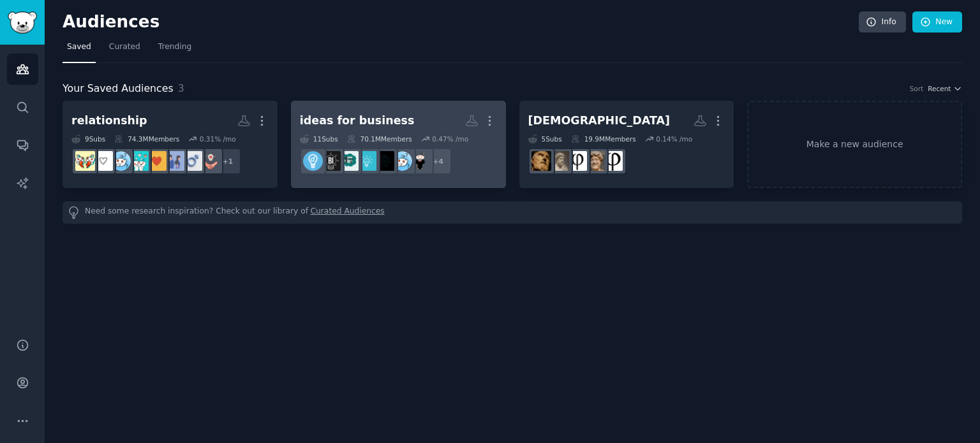  What do you see at coordinates (319, 139) in the screenshot?
I see `div: 11 Sub s` at bounding box center [319, 139].